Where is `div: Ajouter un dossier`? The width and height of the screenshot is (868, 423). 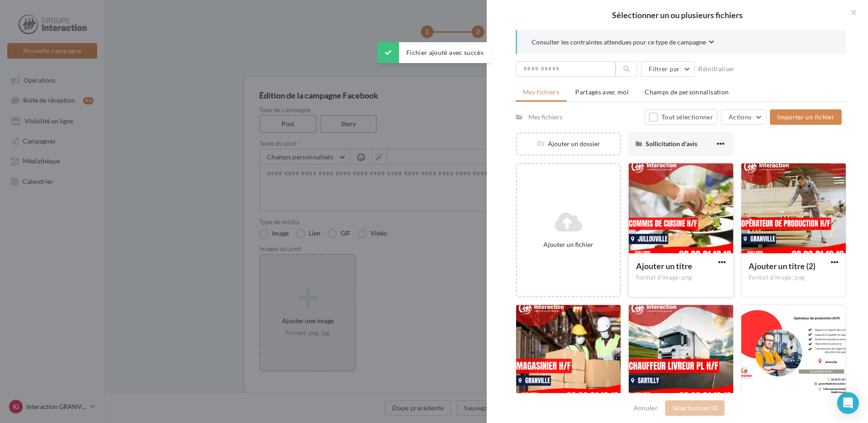
div: Ajouter un dossier is located at coordinates (568, 144).